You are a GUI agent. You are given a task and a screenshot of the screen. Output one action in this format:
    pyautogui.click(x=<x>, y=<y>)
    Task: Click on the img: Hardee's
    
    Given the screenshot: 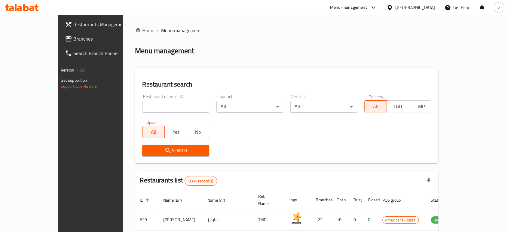 What is the action you would take?
    pyautogui.click(x=296, y=218)
    